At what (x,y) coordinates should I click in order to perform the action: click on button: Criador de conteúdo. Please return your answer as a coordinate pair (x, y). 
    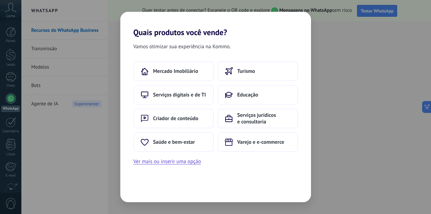
    Looking at the image, I should click on (174, 119).